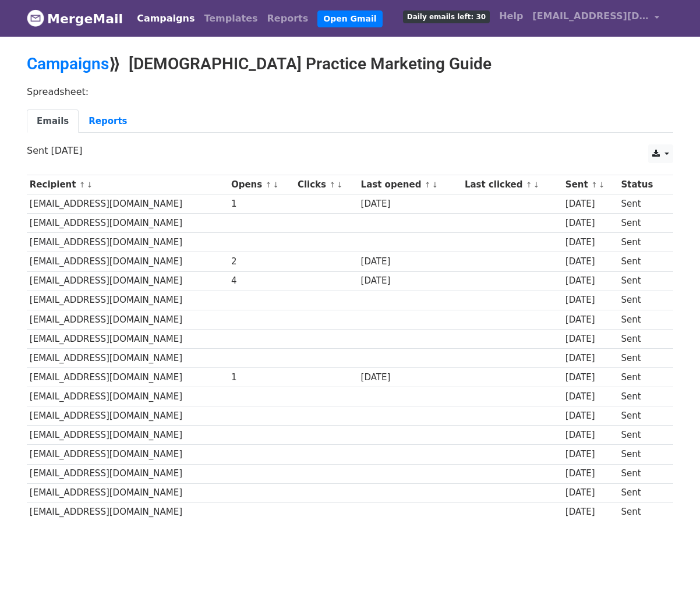 Image resolution: width=700 pixels, height=591 pixels. What do you see at coordinates (262, 261) in the screenshot?
I see `div: 2` at bounding box center [262, 261].